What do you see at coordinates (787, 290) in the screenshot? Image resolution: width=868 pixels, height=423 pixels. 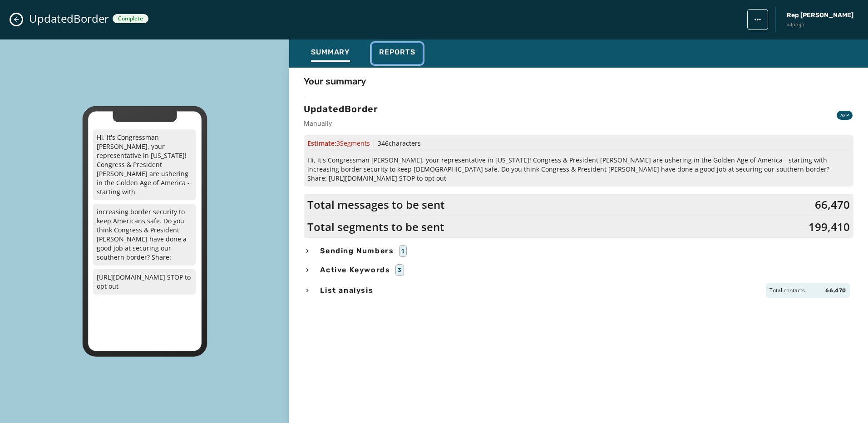 I see `span: Total contacts` at bounding box center [787, 290].